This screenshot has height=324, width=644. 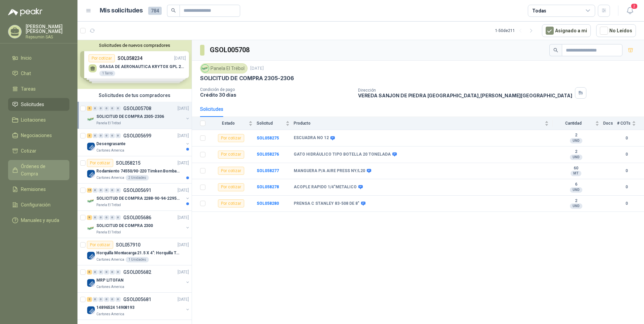 I want to click on span: # COTs, so click(x=624, y=123).